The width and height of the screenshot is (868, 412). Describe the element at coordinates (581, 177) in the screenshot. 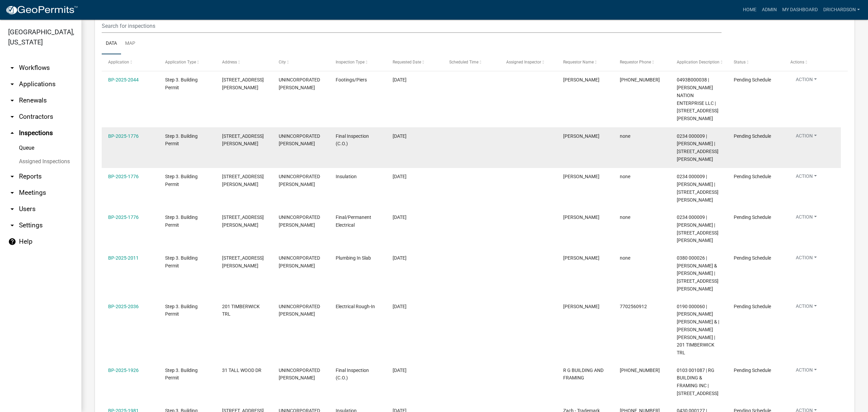

I see `span: Douglas Richardson` at that location.